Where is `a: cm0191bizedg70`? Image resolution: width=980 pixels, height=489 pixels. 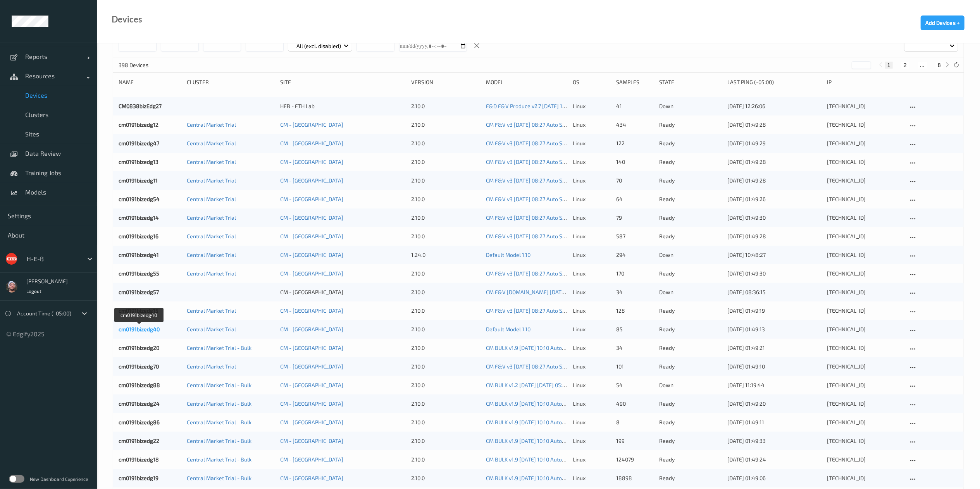
a: cm0191bizedg70 is located at coordinates (139, 366).